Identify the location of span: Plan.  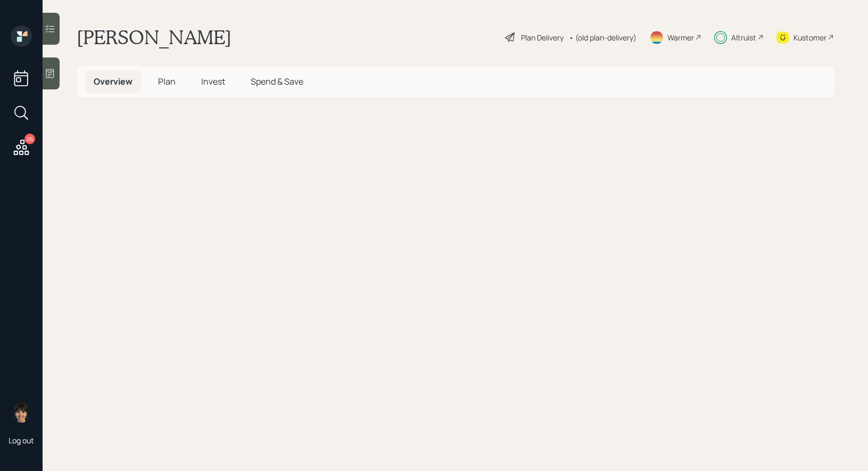
(167, 81).